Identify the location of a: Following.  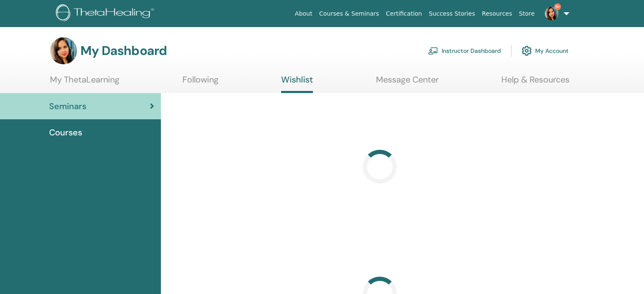
(200, 82).